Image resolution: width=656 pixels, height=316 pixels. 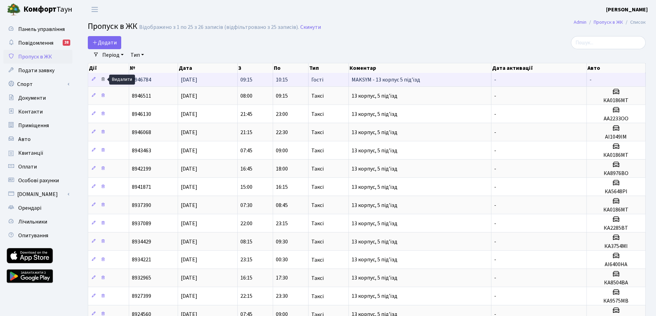 I want to click on span: Лічильники, so click(x=33, y=222).